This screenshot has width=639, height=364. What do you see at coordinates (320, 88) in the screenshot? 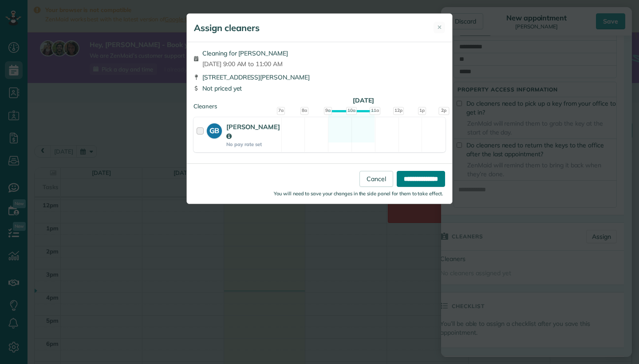
I see `div: Not priced yet` at bounding box center [320, 88].